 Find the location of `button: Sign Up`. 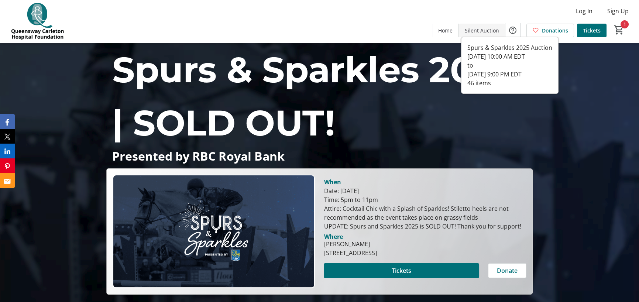

button: Sign Up is located at coordinates (618, 11).